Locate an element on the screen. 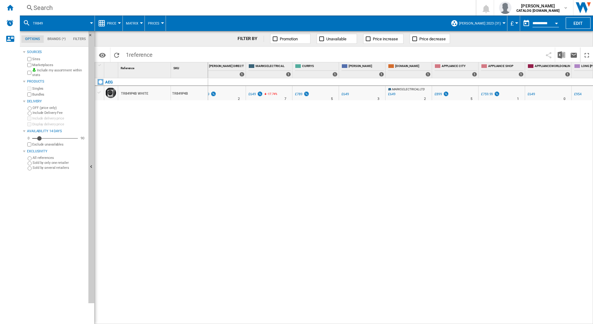 Image resolution: width=593 pixels, height=324 pixels. md-menu: Currency is located at coordinates (513, 23).